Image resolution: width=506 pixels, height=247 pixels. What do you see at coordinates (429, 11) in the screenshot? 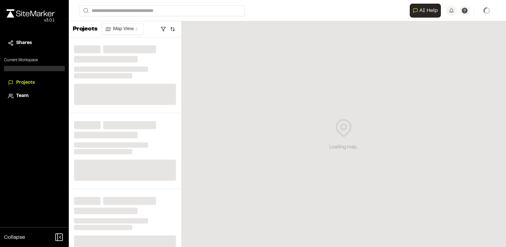
I see `span: AI Help` at bounding box center [429, 11].